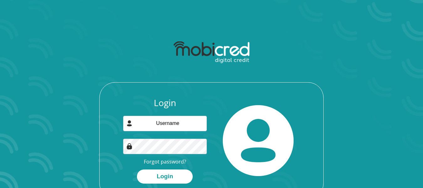  What do you see at coordinates (130, 123) in the screenshot?
I see `img: user-icon image` at bounding box center [130, 123].